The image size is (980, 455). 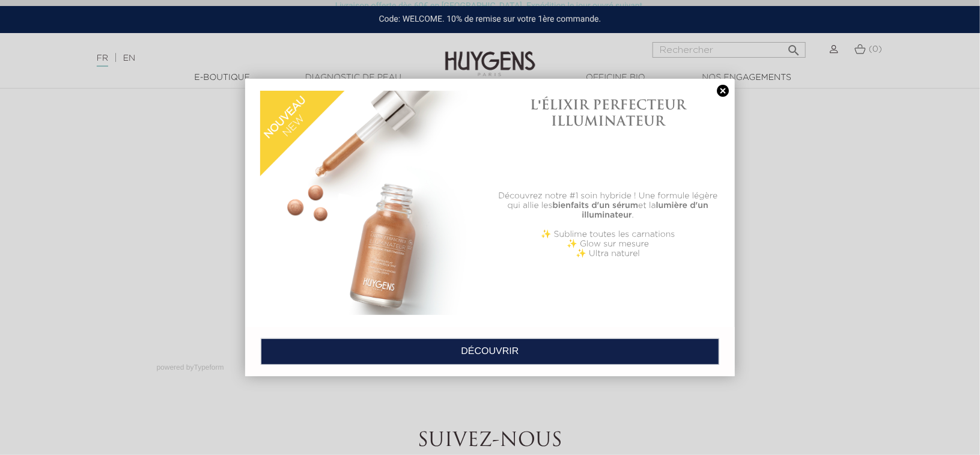 What do you see at coordinates (608, 253) in the screenshot?
I see `p: ✨ Ultra naturel` at bounding box center [608, 253].